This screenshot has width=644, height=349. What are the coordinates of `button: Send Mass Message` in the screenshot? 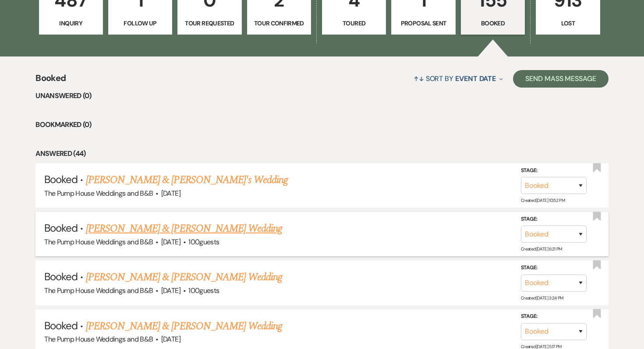 It's located at (561, 79).